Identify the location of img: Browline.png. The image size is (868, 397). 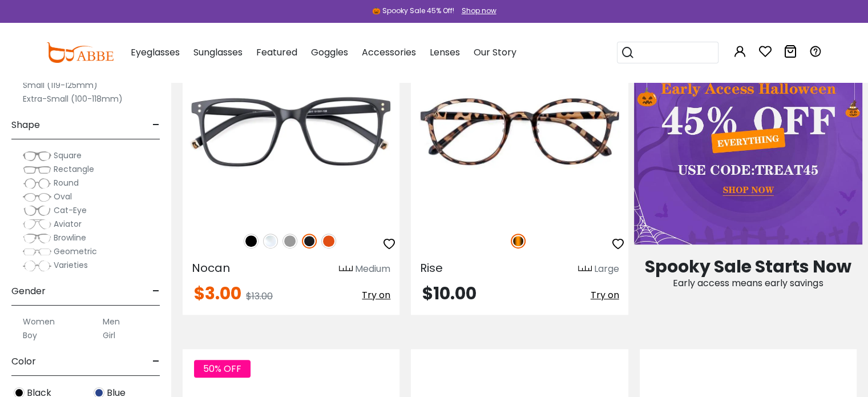
(37, 238).